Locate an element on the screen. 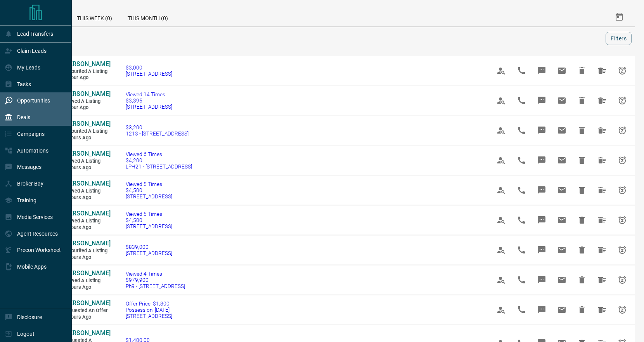 Image resolution: width=644 pixels, height=342 pixels. span: Hide All from Nat R is located at coordinates (602, 280).